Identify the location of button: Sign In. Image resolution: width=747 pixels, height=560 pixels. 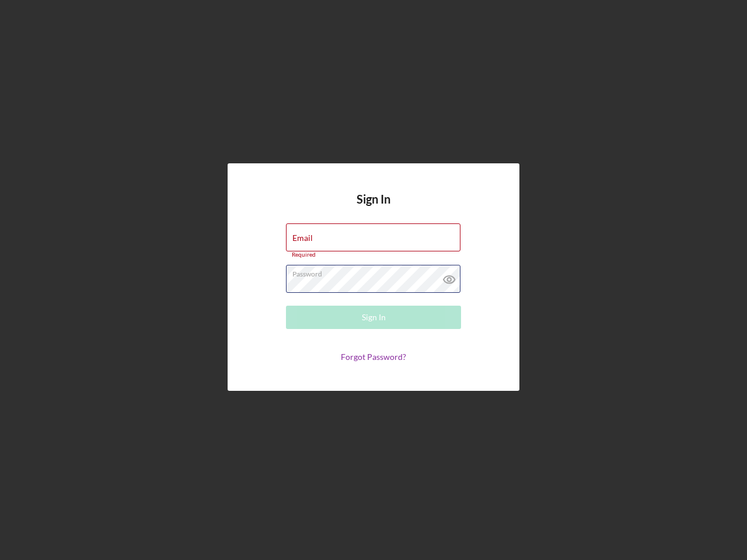
(374, 317).